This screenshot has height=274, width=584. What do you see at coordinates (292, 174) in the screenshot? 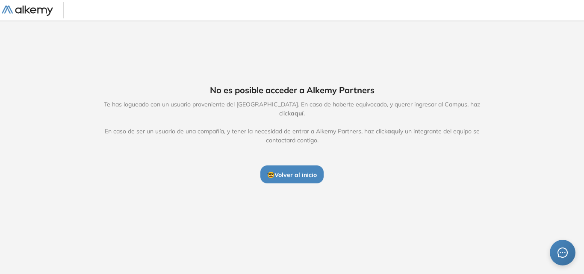
I see `button: 🤓Volver al inicio` at bounding box center [292, 174].